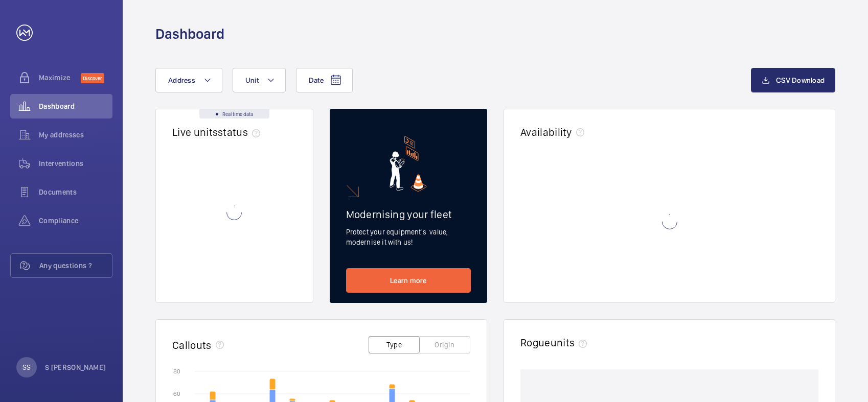 This screenshot has width=868, height=402. What do you see at coordinates (234, 114) in the screenshot?
I see `div: Real time data` at bounding box center [234, 114].